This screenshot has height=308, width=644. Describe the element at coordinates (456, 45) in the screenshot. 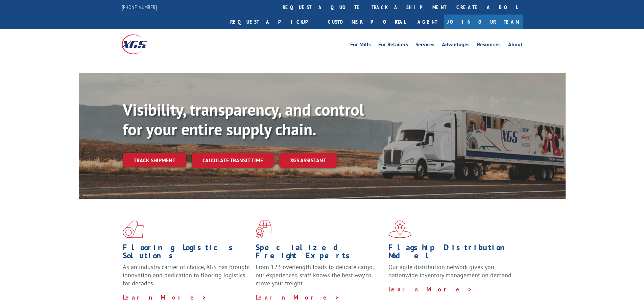

I see `a: Advantages` at that location.